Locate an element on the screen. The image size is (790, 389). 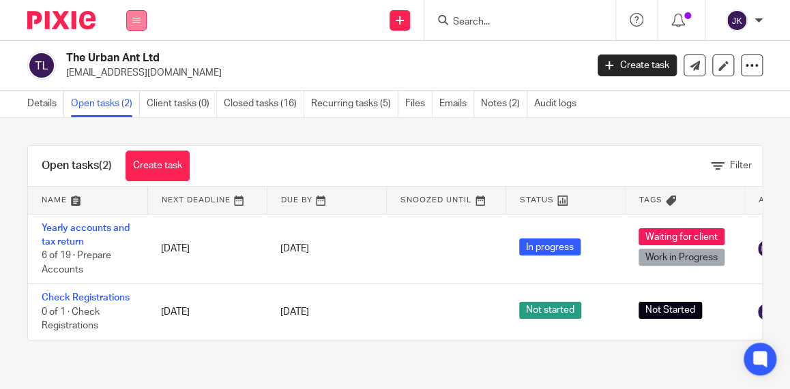
a: Notes (2) is located at coordinates (504, 104).